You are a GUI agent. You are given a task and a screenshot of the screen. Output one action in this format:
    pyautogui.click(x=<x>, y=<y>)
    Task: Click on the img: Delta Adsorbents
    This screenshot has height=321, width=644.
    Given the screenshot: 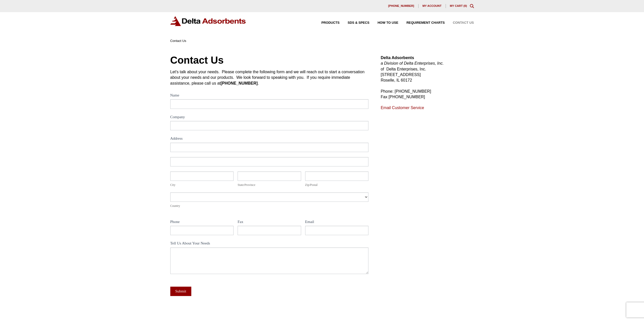 What is the action you would take?
    pyautogui.click(x=208, y=21)
    